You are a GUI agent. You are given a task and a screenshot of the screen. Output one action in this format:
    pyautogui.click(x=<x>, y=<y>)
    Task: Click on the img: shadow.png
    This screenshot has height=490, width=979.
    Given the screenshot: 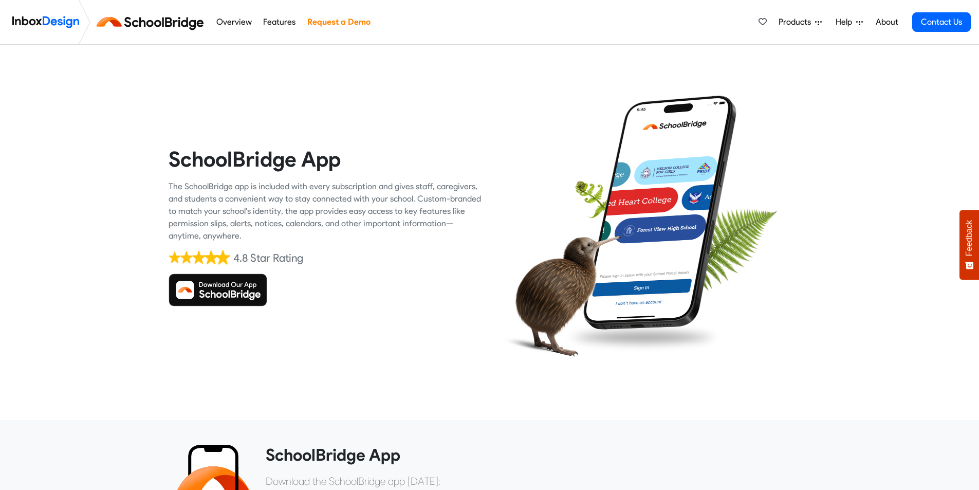 What is the action you would take?
    pyautogui.click(x=643, y=337)
    